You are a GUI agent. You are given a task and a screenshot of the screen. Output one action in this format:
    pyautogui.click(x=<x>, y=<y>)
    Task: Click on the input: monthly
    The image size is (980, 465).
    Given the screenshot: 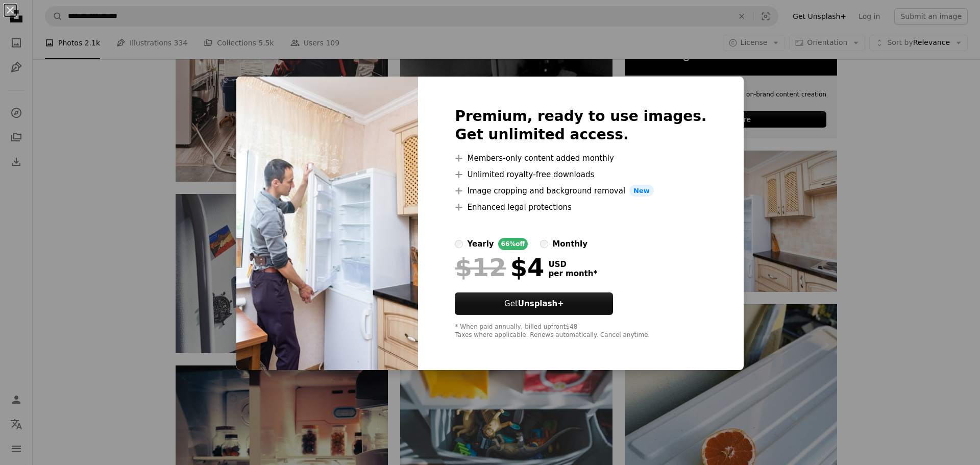 What is the action you would take?
    pyautogui.click(x=544, y=244)
    